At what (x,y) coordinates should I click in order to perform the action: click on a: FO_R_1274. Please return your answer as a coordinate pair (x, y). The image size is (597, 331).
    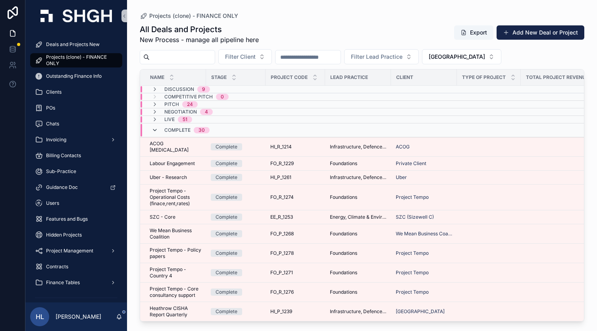
    Looking at the image, I should click on (295, 197).